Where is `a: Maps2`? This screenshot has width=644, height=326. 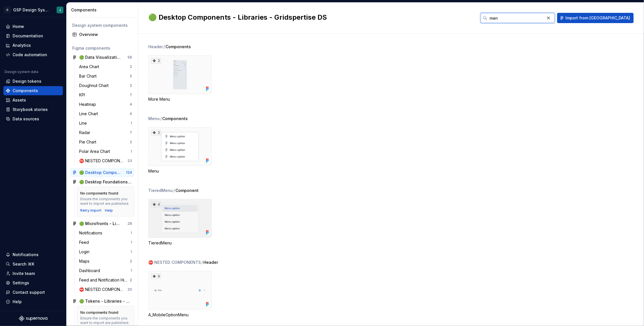
a: Maps2 is located at coordinates (105, 261).